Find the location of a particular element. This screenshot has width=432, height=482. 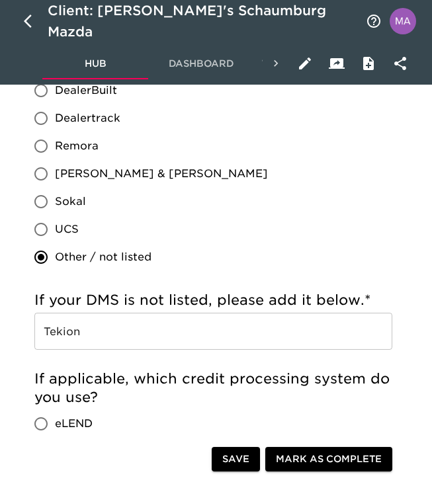

span: Hub is located at coordinates (95, 63).